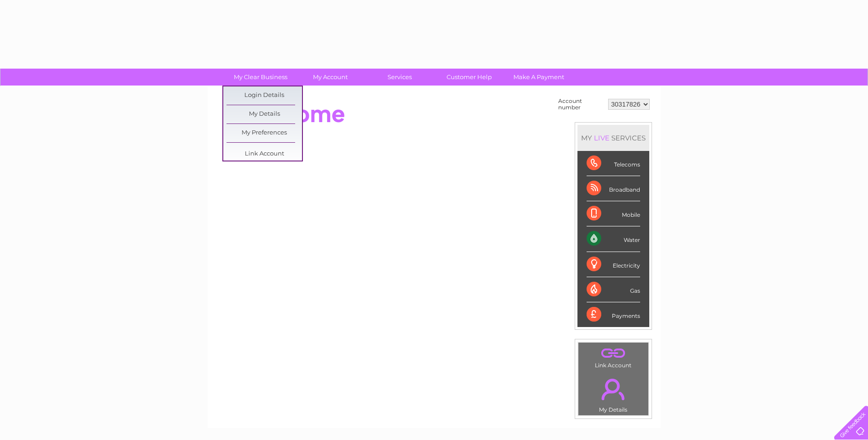 Image resolution: width=868 pixels, height=440 pixels. I want to click on a: My Account, so click(330, 77).